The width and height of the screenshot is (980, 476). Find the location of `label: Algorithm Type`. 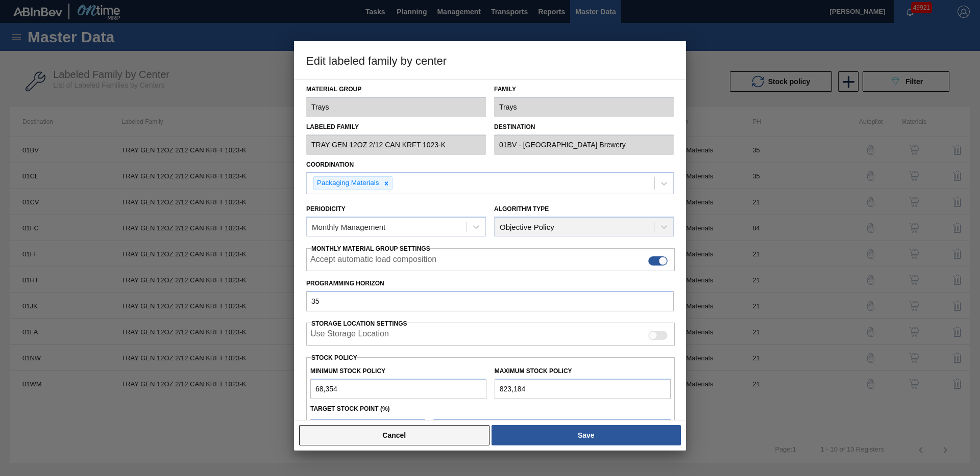

label: Algorithm Type is located at coordinates (521, 209).